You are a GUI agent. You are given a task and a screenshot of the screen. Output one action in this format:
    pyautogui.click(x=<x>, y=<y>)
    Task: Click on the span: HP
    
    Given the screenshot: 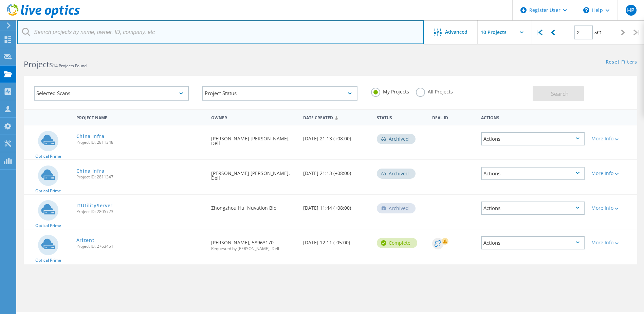 What is the action you would take?
    pyautogui.click(x=631, y=10)
    